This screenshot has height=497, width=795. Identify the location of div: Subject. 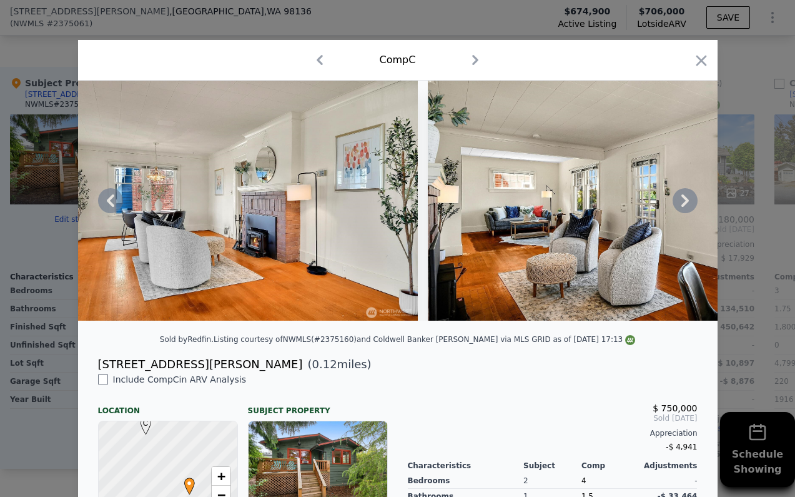
(552, 465).